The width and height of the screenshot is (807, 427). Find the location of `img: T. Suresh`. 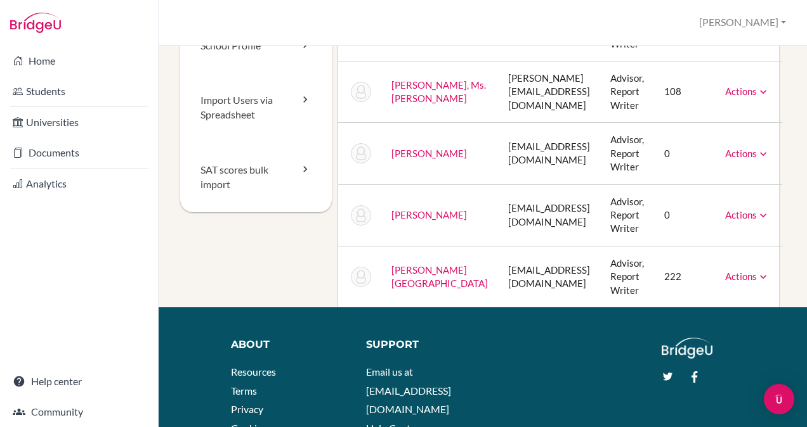

img: T. Suresh is located at coordinates (361, 153).